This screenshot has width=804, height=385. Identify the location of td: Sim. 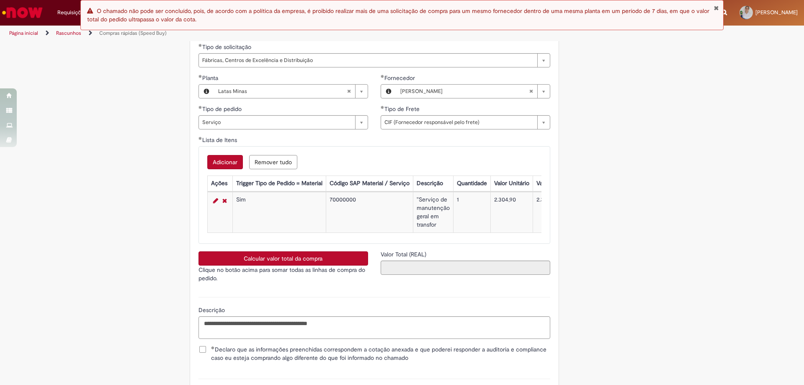
(279, 212).